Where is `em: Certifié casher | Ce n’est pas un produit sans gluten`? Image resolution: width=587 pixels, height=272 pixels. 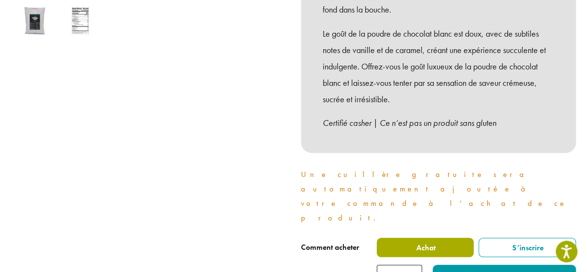 em: Certifié casher | Ce n’est pas un produit sans gluten is located at coordinates (410, 123).